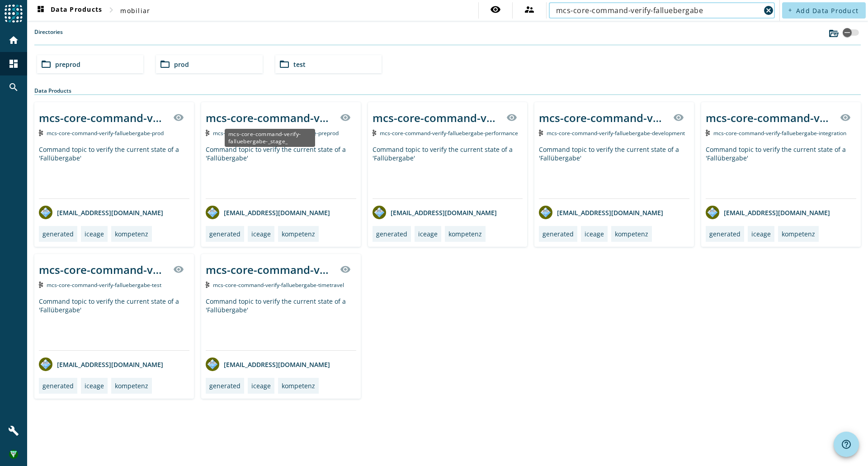 The height and width of the screenshot is (466, 868). I want to click on span: preprod, so click(68, 64).